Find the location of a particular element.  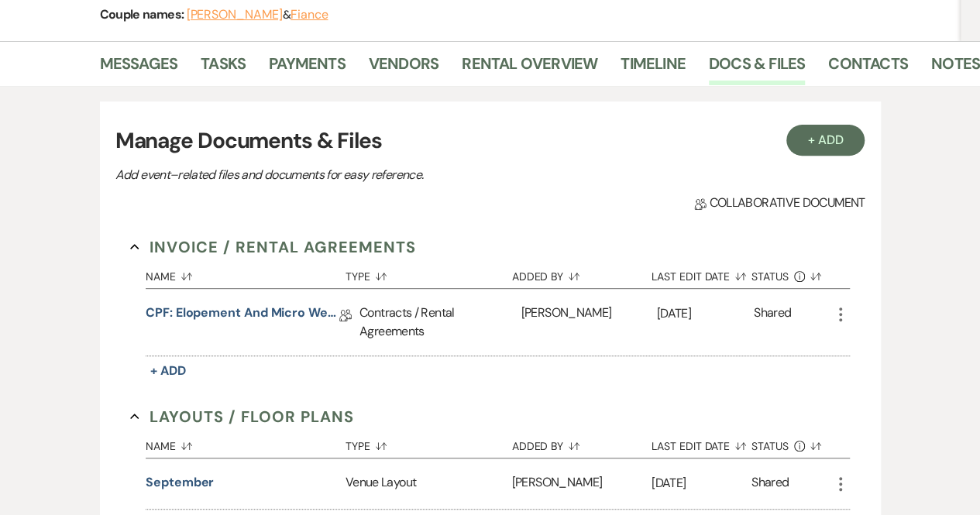

a: Contacts is located at coordinates (867, 68).